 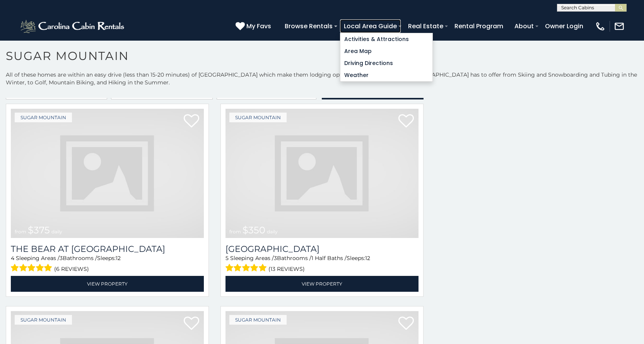 I want to click on a: Local Area Guide, so click(x=371, y=26).